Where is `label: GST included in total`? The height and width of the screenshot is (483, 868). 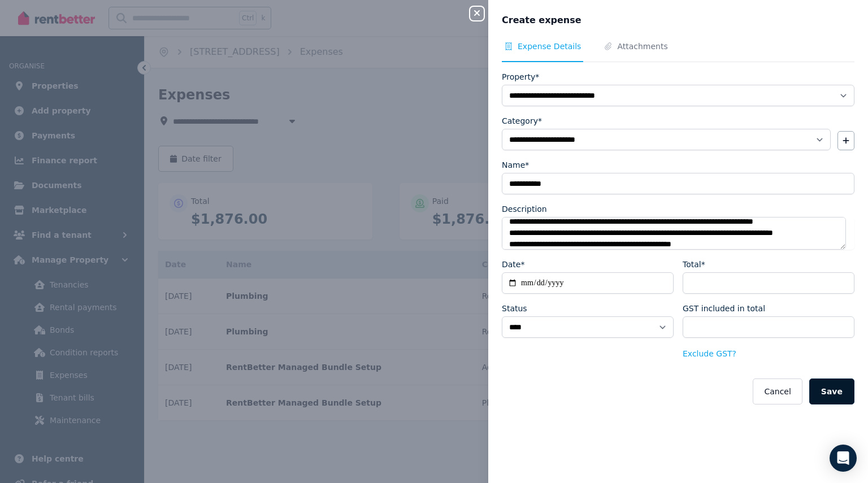 label: GST included in total is located at coordinates (724, 308).